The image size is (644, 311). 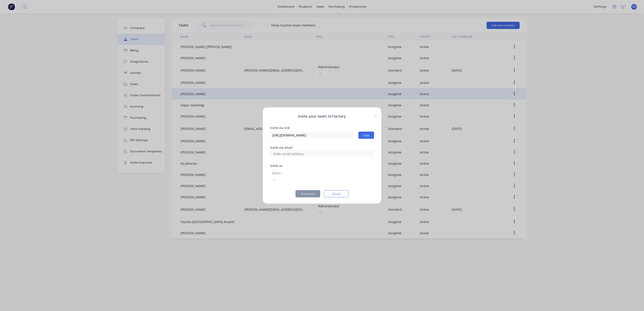 What do you see at coordinates (322, 117) in the screenshot?
I see `span: Invite your team to Factory` at bounding box center [322, 117].